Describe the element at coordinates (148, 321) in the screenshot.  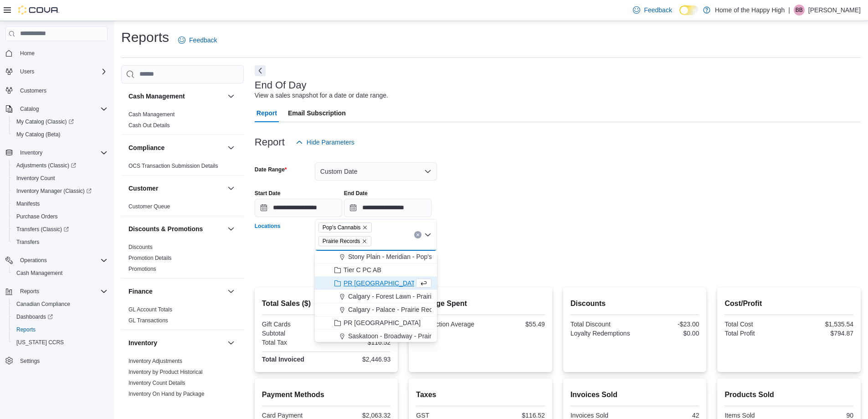
I see `a: GL Transactions` at that location.